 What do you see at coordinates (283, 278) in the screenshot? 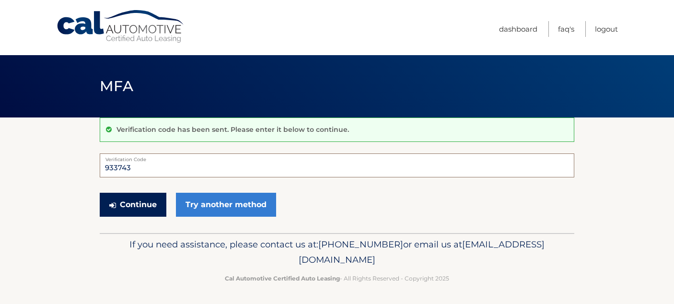
I see `strong: Cal Automotive Certified Auto Leasing` at bounding box center [283, 278].